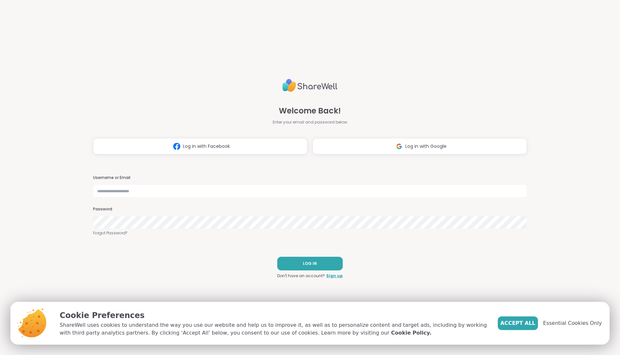 Image resolution: width=620 pixels, height=355 pixels. Describe the element at coordinates (273, 329) in the screenshot. I see `p: ShareWell uses cookies to understand the way you use our website and help us to improve it, as we...` at that location.